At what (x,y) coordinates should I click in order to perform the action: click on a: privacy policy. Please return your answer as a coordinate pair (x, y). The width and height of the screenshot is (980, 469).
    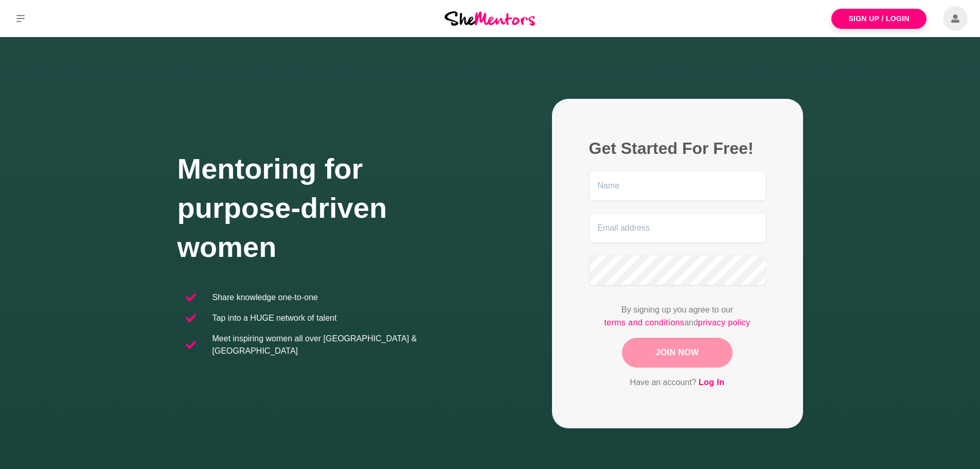
    Looking at the image, I should click on (724, 323).